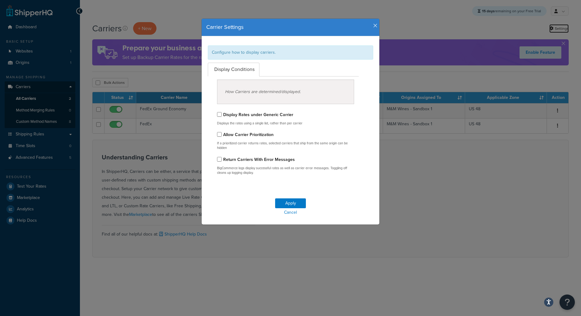 This screenshot has width=581, height=316. Describe the element at coordinates (286, 146) in the screenshot. I see `p: If a prioritized carrier returns rates, selected carriers that ship from the same origin can be h...` at that location.